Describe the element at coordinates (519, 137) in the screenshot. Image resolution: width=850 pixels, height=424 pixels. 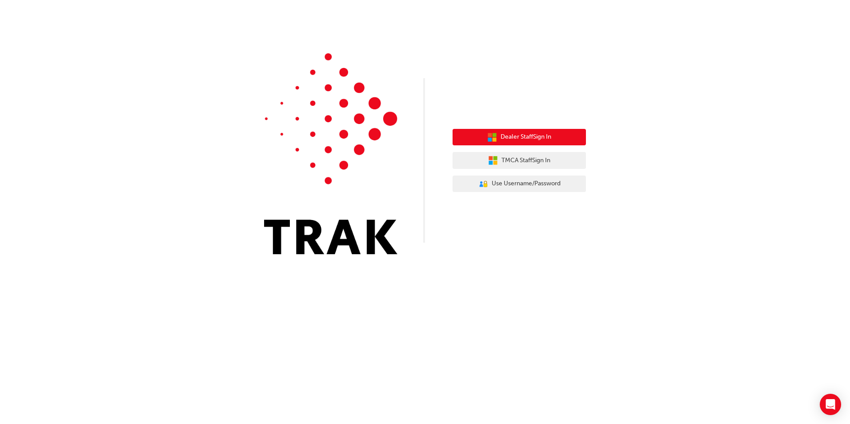
I see `button: Dealer StaffSign In` at that location.